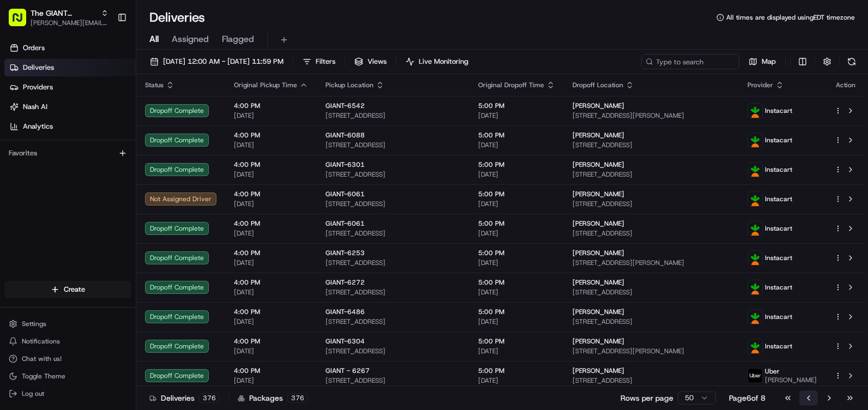 This screenshot has height=410, width=868. What do you see at coordinates (35, 107) in the screenshot?
I see `span: Nash AI` at bounding box center [35, 107].